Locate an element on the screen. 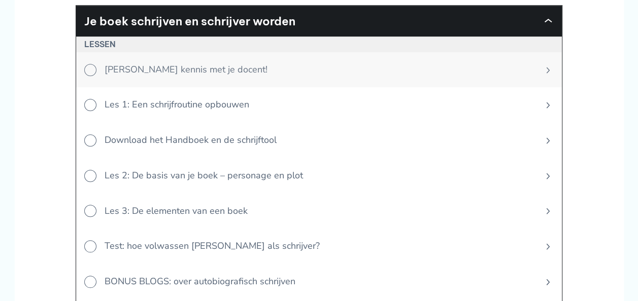 Image resolution: width=638 pixels, height=301 pixels. a: BONUS BLOGS: over autobiografisch schrijven is located at coordinates (319, 282).